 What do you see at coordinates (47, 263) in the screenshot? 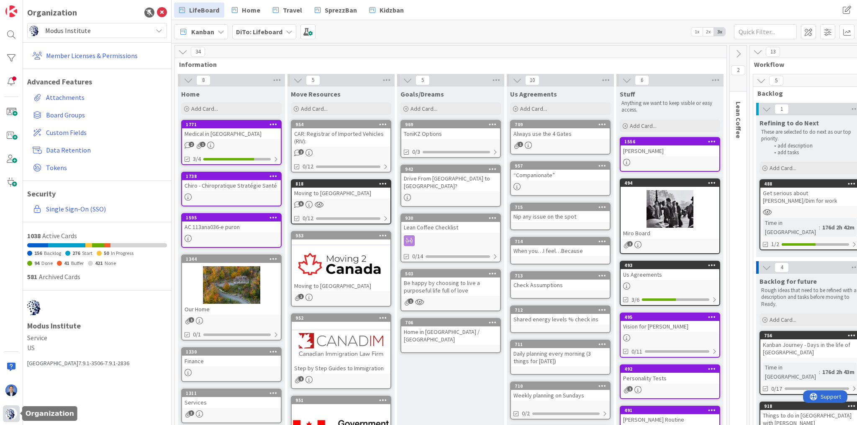
I see `span: Done` at bounding box center [47, 263].